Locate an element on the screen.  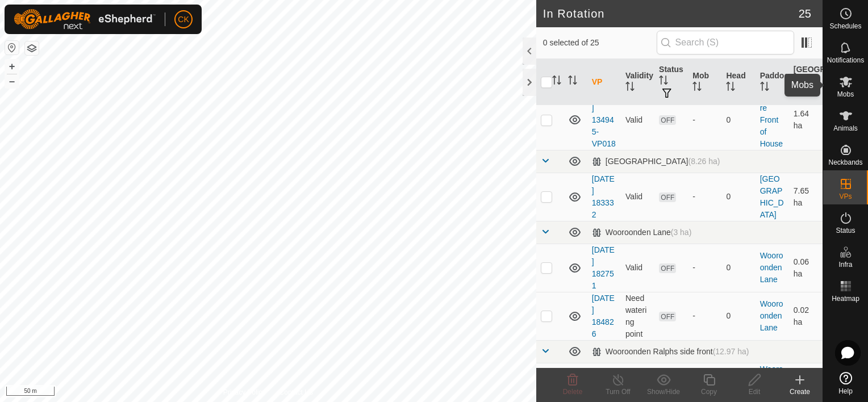
th: Mob is located at coordinates (704, 82).